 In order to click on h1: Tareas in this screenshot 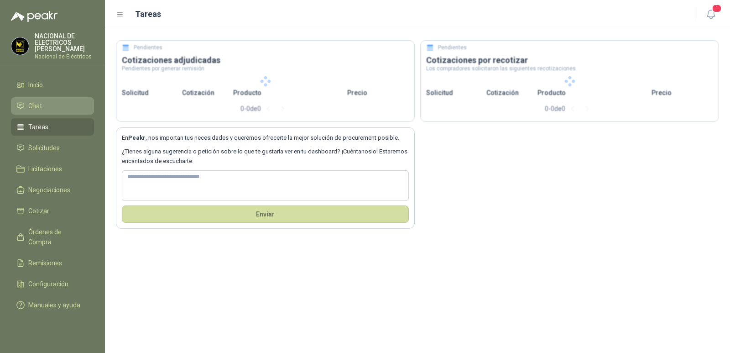, I will do `click(148, 14)`.